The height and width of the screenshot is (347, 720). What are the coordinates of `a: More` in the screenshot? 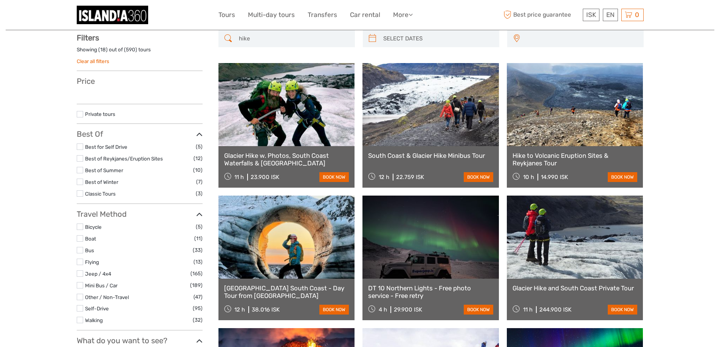 It's located at (403, 15).